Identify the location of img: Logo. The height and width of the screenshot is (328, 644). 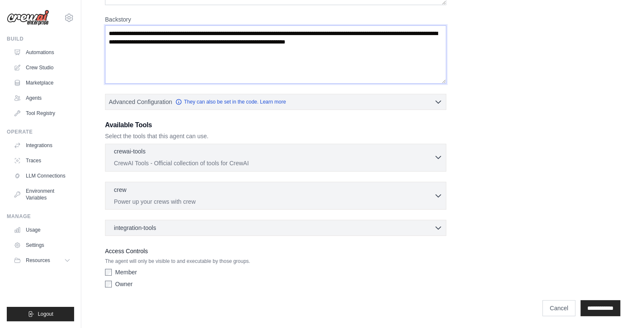
(28, 18).